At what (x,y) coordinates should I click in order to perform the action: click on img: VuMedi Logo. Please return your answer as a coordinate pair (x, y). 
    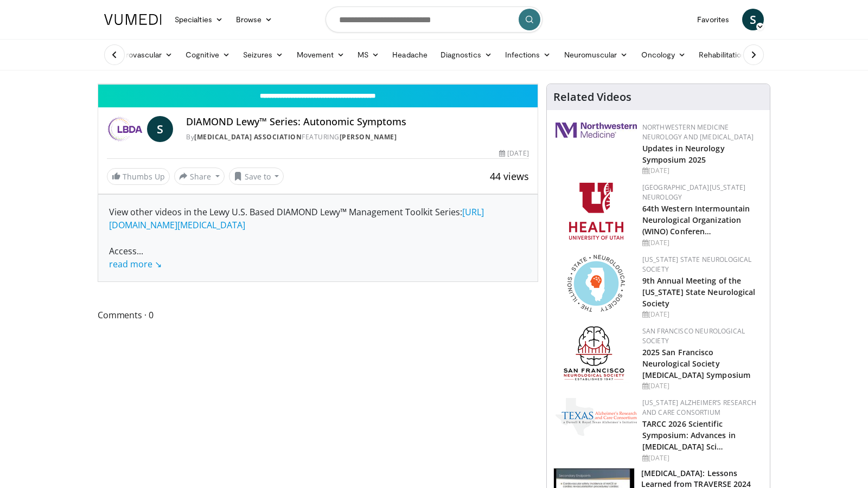
    Looking at the image, I should click on (133, 19).